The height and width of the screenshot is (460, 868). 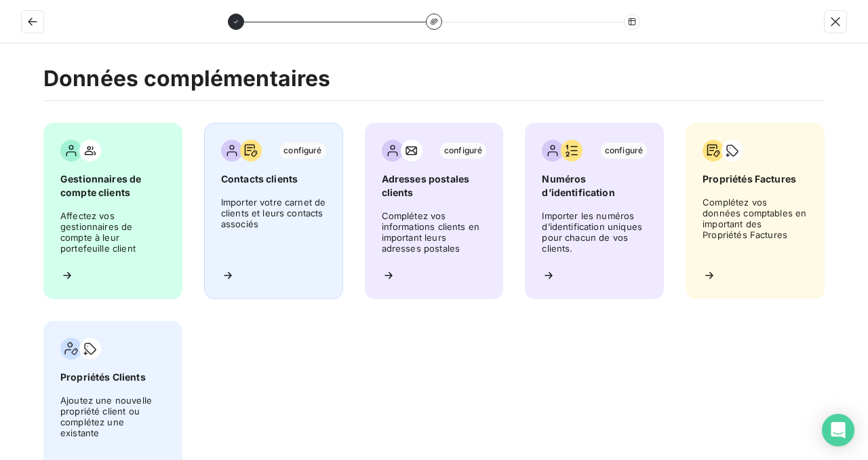 I want to click on div: Open Intercom Messenger, so click(x=838, y=430).